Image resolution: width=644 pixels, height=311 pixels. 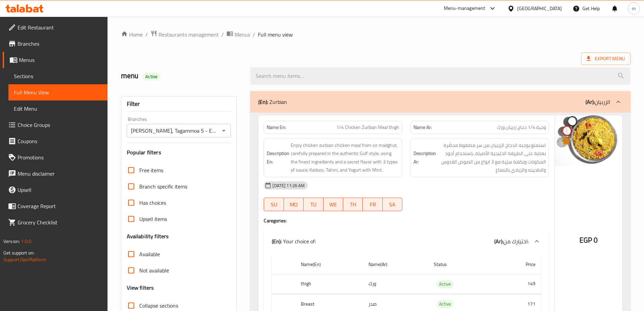 What do you see at coordinates (333, 205) in the screenshot?
I see `span: WE` at bounding box center [333, 205].